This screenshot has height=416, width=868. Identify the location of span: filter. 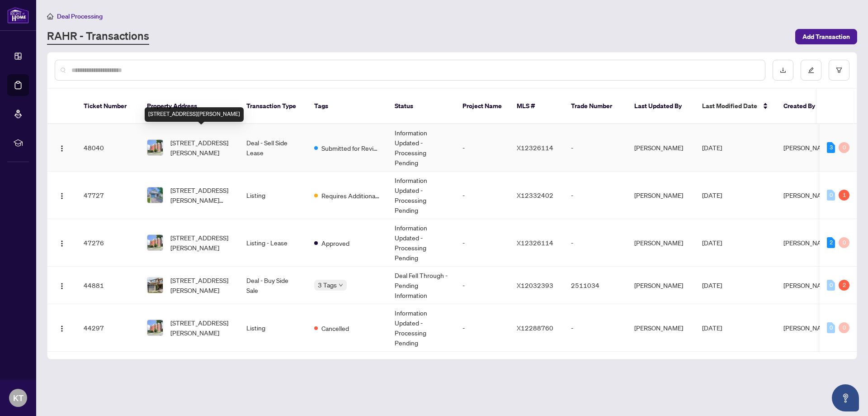
(839, 70).